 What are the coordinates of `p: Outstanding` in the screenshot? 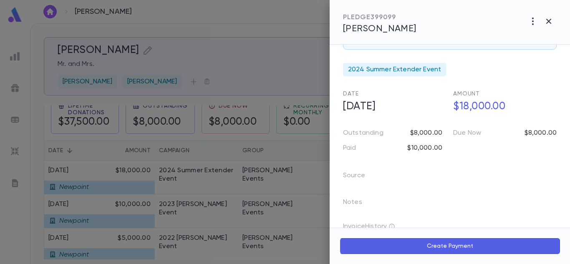 It's located at (363, 133).